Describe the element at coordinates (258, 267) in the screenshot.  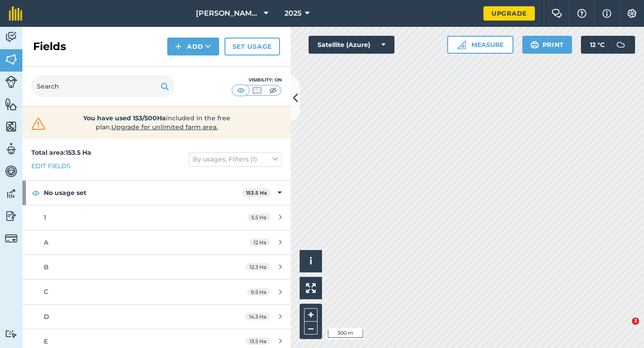
I see `span: 12.3 Ha` at that location.